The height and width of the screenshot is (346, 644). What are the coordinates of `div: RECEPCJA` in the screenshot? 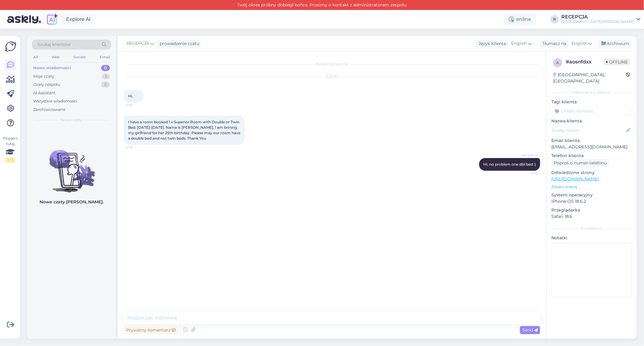 It's located at (597, 17).